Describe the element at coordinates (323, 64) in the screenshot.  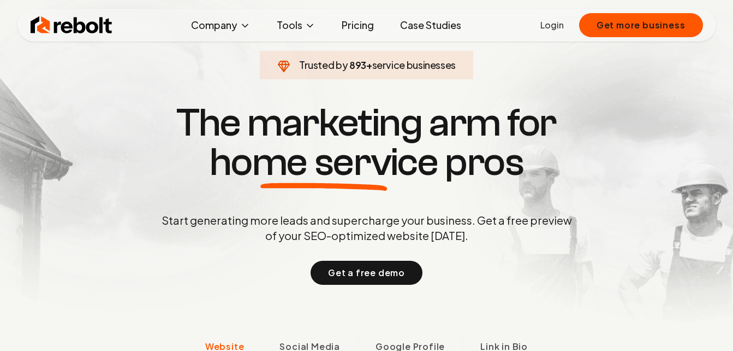
I see `span: Trusted by` at that location.